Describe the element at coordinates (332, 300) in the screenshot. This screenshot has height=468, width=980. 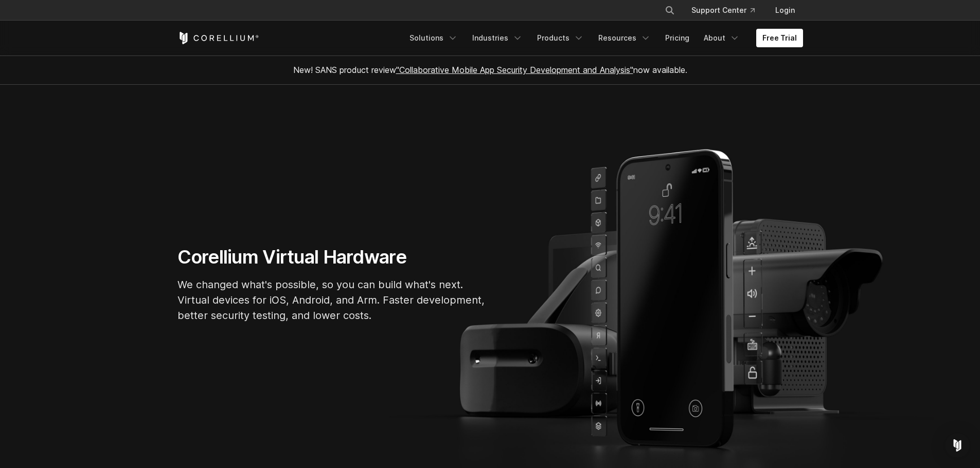
I see `p: We changed what's possible, so you can build what's next. Virtual devices for iOS, Android, and A...` at that location.